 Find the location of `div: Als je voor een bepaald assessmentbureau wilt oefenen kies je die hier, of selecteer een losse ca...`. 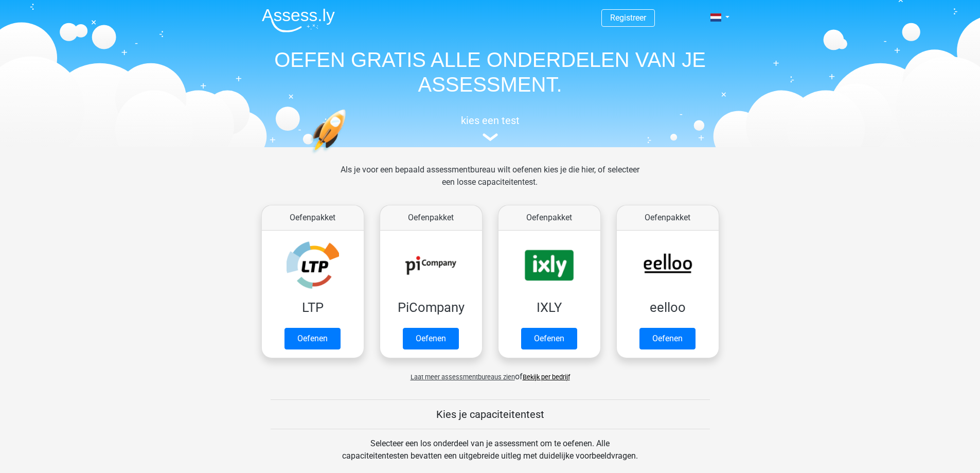

div: Als je voor een bepaald assessmentbureau wilt oefenen kies je die hier, of selecteer een losse ca... is located at coordinates (490, 182).